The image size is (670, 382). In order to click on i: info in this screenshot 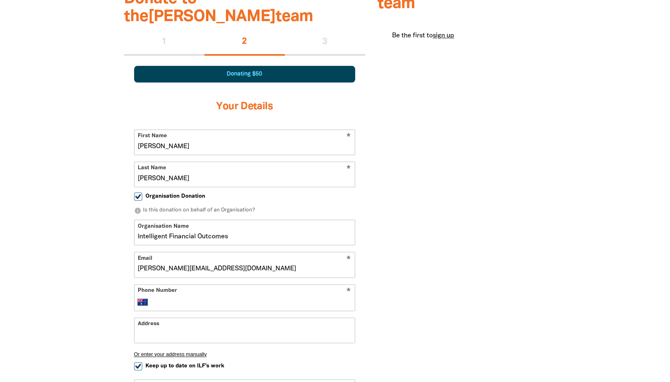, I will do `click(138, 211)`.